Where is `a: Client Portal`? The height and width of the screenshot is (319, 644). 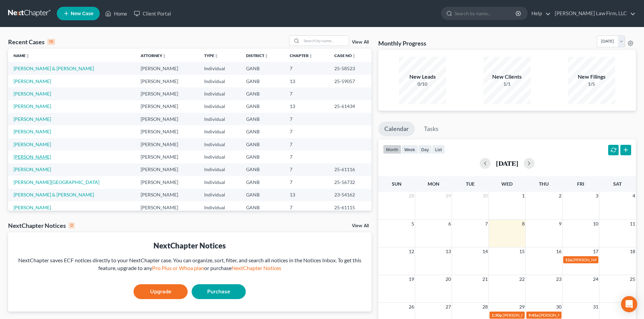 a: Client Portal is located at coordinates (153, 13).